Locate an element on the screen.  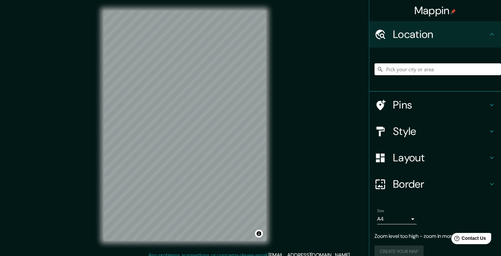
h4: Mappin is located at coordinates (435, 11).